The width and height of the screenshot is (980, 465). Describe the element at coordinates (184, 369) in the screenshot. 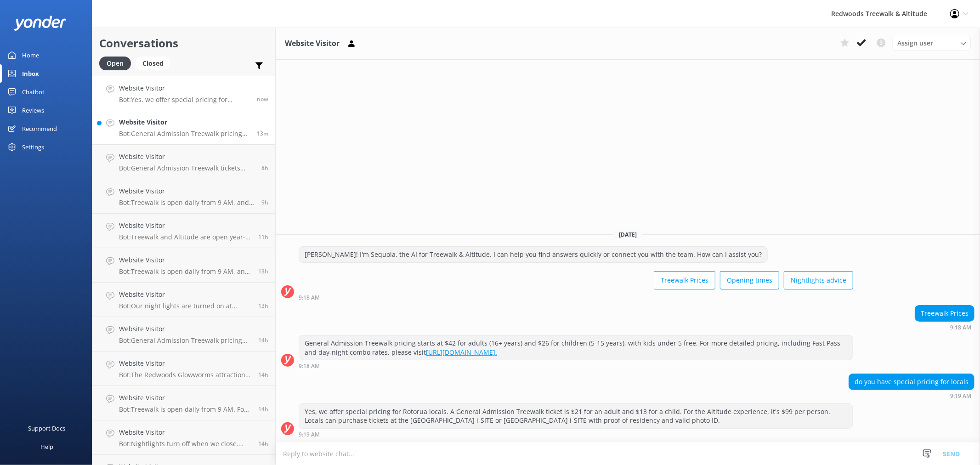

I see `a: Website VisitorBot:The Redwoods Glowworms attraction is open from 10 AM daily. The closing time i...` at that location.